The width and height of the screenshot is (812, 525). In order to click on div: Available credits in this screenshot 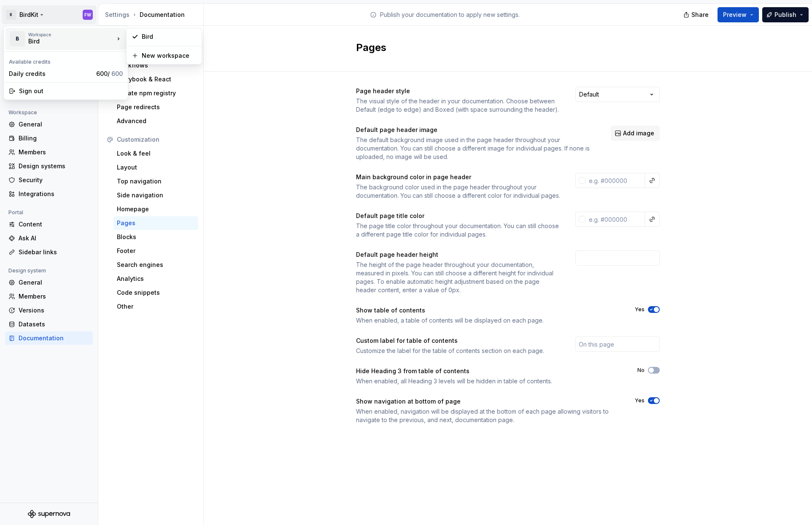, I will do `click(66, 60)`.